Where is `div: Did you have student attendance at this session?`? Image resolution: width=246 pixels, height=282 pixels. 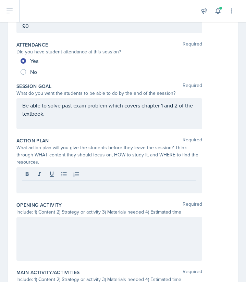
div: Did you have student attendance at this session? is located at coordinates (109, 52).